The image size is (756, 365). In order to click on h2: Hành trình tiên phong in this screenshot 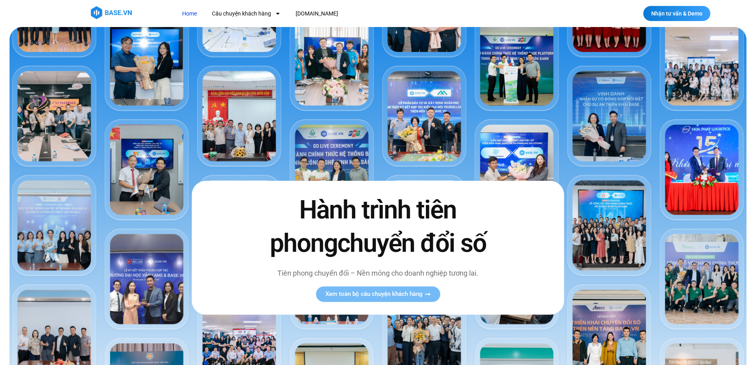, I will do `click(378, 227)`.